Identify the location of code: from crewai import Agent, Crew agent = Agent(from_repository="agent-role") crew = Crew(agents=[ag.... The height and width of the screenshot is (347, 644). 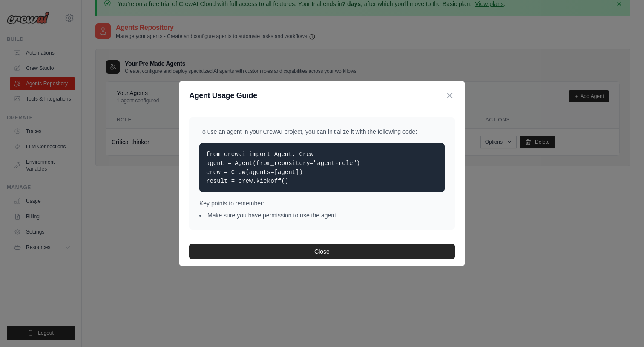
(283, 168).